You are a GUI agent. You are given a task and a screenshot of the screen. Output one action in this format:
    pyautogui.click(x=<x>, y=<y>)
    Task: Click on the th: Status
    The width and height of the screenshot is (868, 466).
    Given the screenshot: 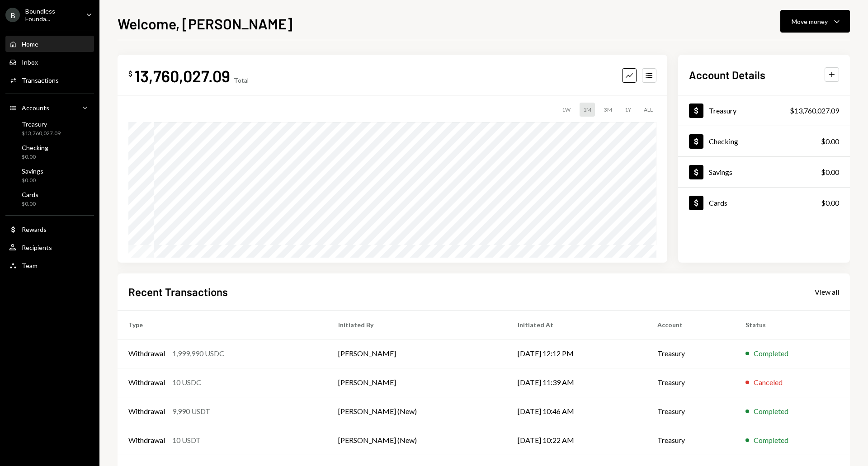 What is the action you would take?
    pyautogui.click(x=792, y=325)
    